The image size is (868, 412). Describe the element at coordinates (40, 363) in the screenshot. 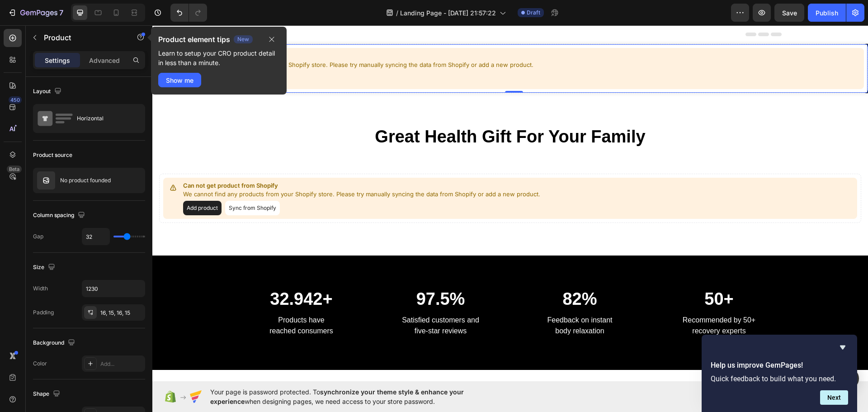

I see `div: Color` at that location.